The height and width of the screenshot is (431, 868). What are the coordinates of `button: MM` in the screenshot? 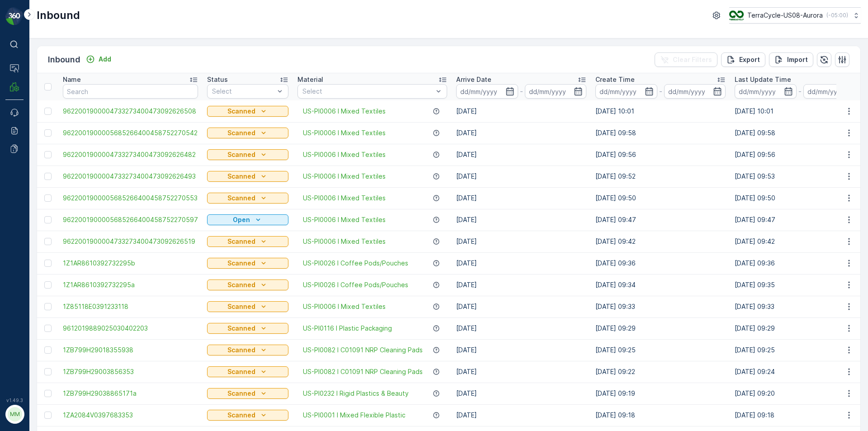 It's located at (14, 414).